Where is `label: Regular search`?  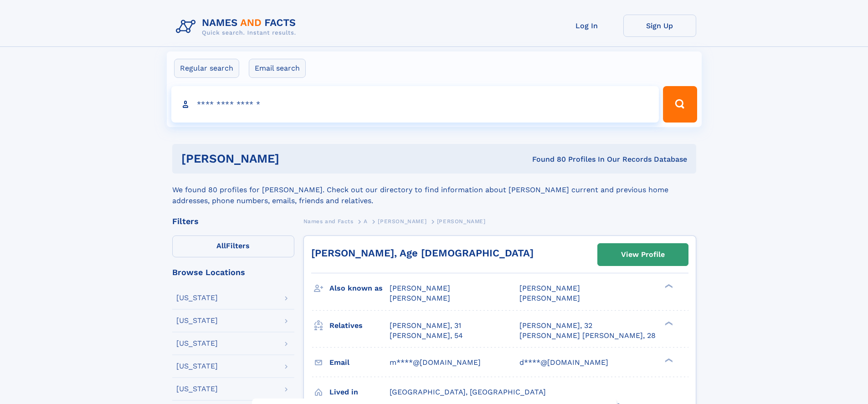 label: Regular search is located at coordinates (207, 68).